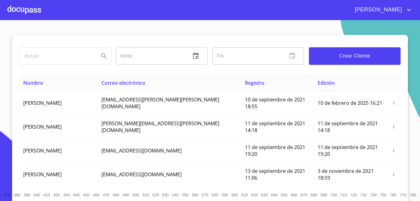 The width and height of the screenshot is (420, 201). I want to click on button: 780, so click(413, 195).